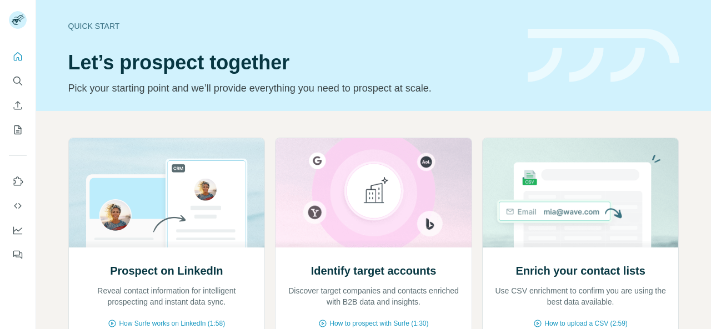 This screenshot has width=711, height=329. What do you see at coordinates (580, 193) in the screenshot?
I see `img: Enrich your contact lists` at bounding box center [580, 193].